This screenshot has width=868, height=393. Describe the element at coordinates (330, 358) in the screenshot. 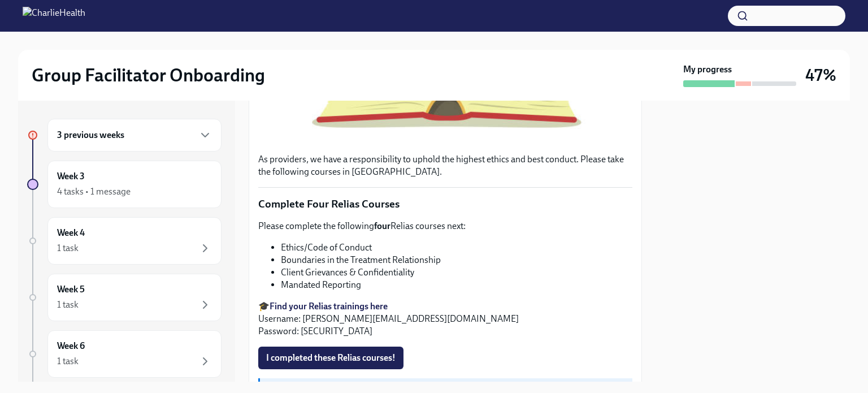

I see `button: I completed these Relias courses!` at that location.